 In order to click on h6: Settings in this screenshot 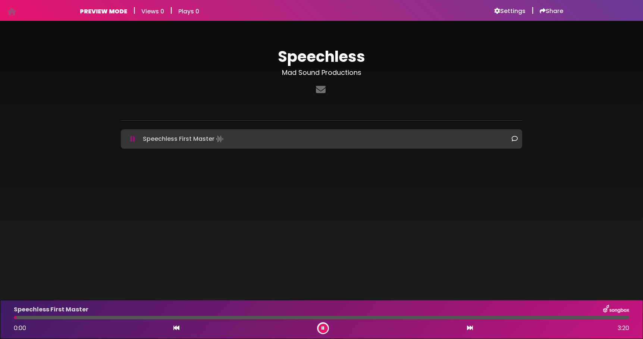, I will do `click(510, 11)`.